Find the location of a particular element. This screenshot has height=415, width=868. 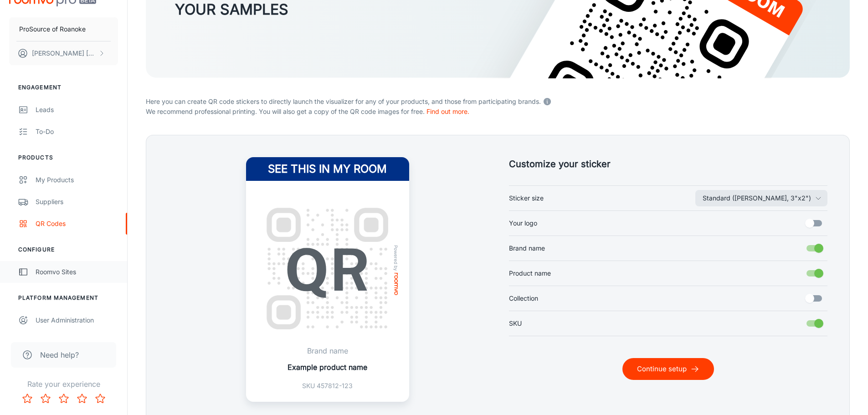

button: Rate 4 star is located at coordinates (82, 398).